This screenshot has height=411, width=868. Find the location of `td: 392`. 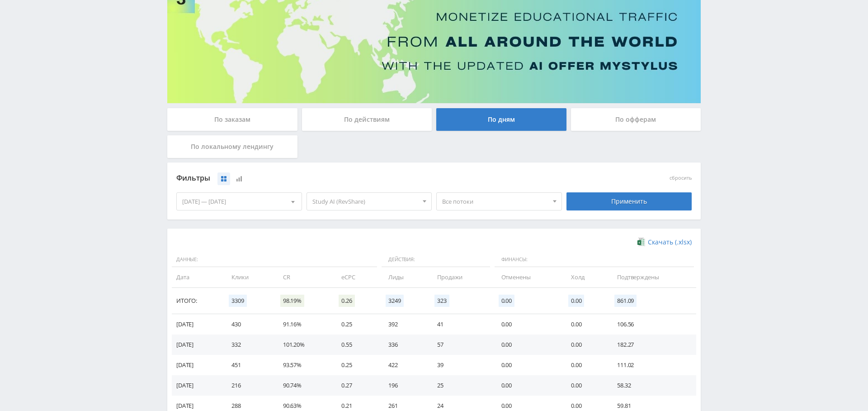

td: 392 is located at coordinates (404, 324).